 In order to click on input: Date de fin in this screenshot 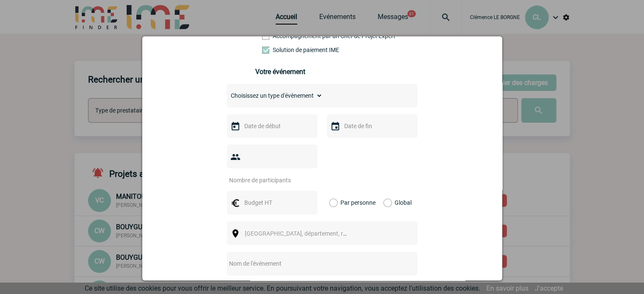, I will do `click(371, 126)`.